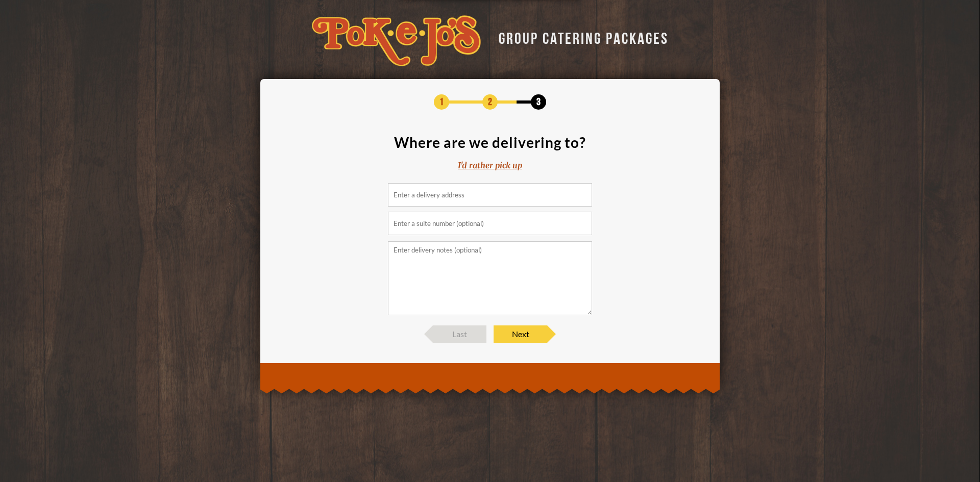 Image resolution: width=980 pixels, height=482 pixels. Describe the element at coordinates (490, 142) in the screenshot. I see `div: Where are we delivering to?` at that location.